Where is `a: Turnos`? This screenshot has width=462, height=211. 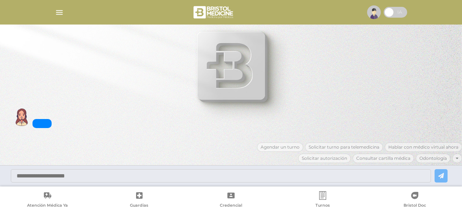 a: Turnos is located at coordinates (322, 200).